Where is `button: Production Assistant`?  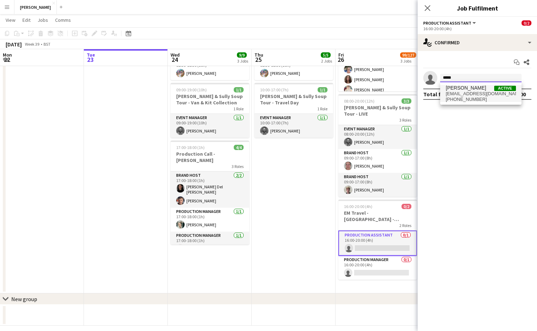
button: Production Assistant is located at coordinates (450, 23).